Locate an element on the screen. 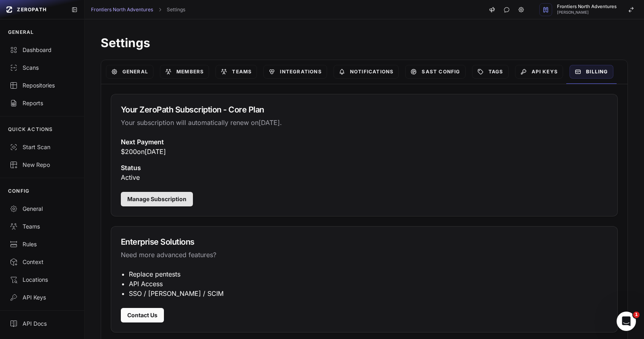 The height and width of the screenshot is (339, 644). div: Teams is located at coordinates (42, 226).